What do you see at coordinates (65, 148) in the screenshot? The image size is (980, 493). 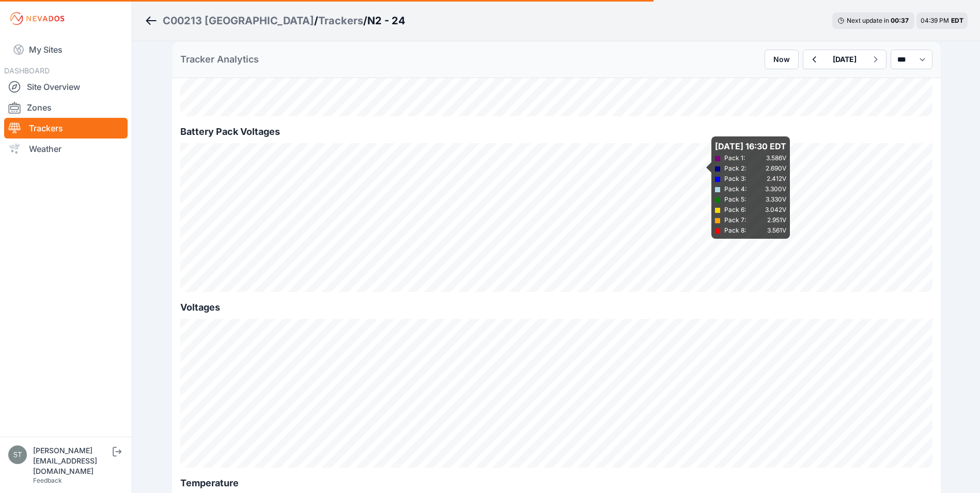 I see `a: Weather` at bounding box center [65, 148].